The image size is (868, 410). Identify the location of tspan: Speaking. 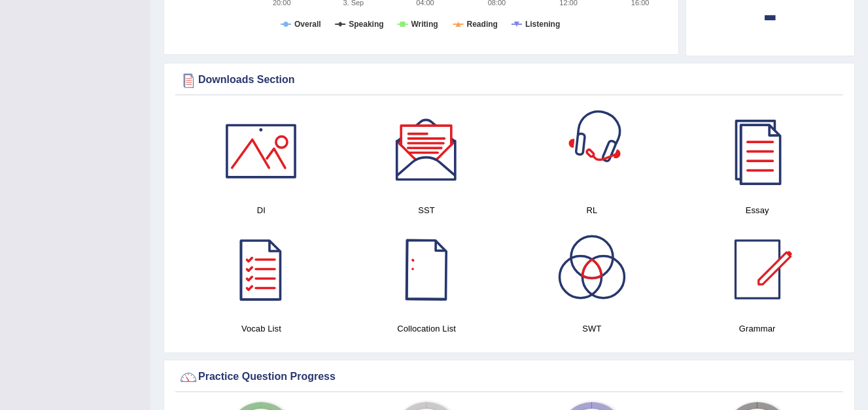
(365, 24).